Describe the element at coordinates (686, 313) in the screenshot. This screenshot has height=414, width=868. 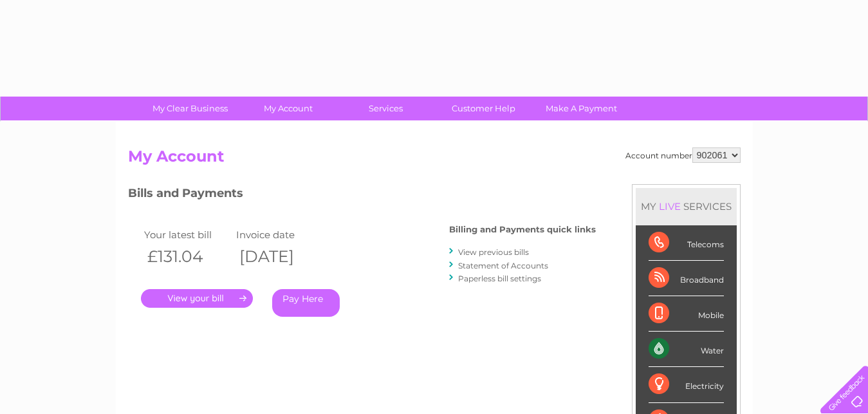
I see `div: Mobile` at that location.